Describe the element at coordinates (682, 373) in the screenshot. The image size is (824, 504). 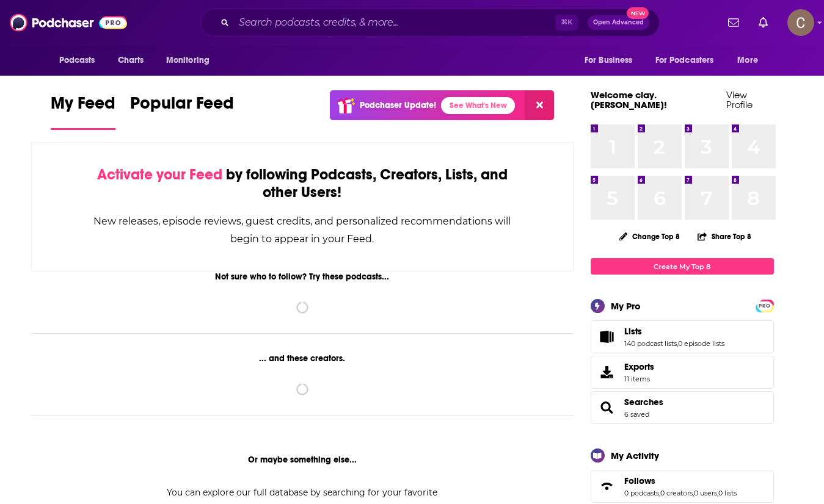
I see `a: Exports` at that location.